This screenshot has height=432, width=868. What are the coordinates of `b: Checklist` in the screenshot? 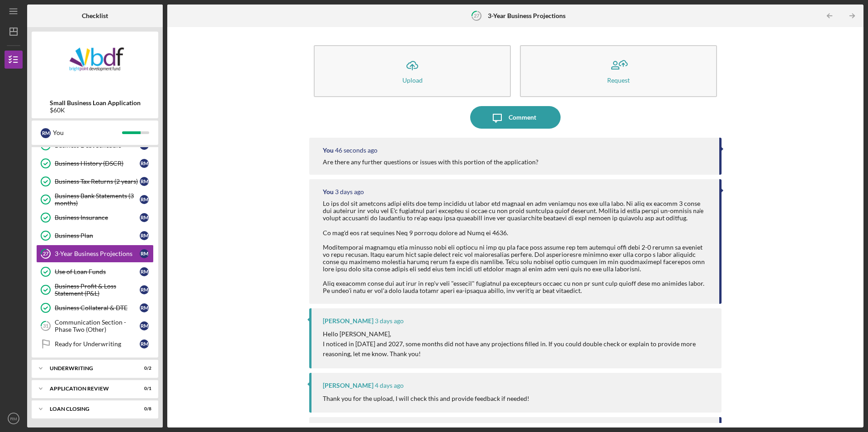 It's located at (95, 15).